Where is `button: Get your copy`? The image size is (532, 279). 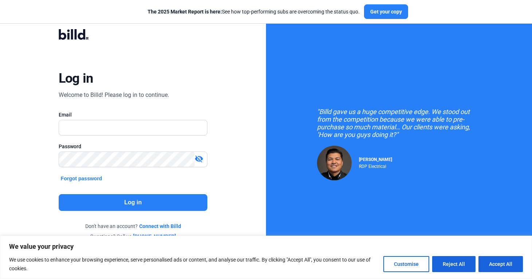
button: Get your copy is located at coordinates (386, 12).